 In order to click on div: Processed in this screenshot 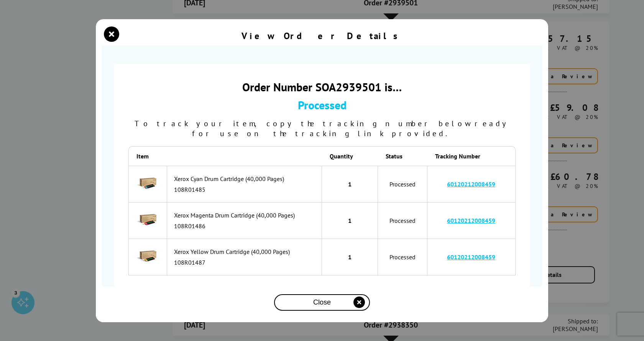, I will do `click(322, 105)`.